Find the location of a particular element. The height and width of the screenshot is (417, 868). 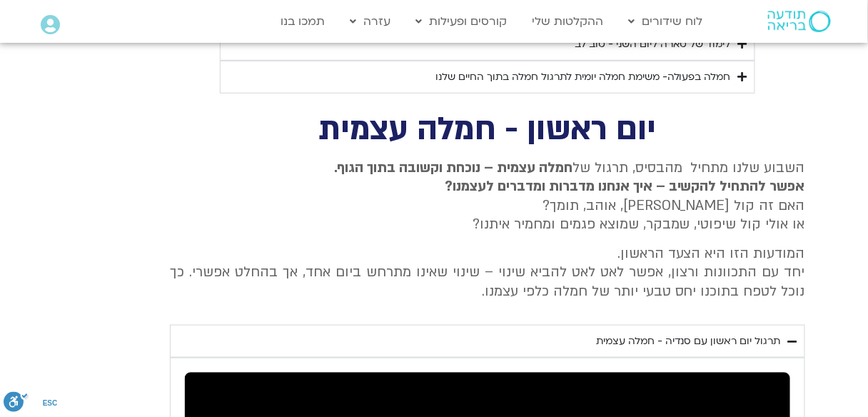

summary: חמלה בפעולה- משימת חמלה יומית לתרגול חמלה בתוך החיים שלנו is located at coordinates (488, 77).